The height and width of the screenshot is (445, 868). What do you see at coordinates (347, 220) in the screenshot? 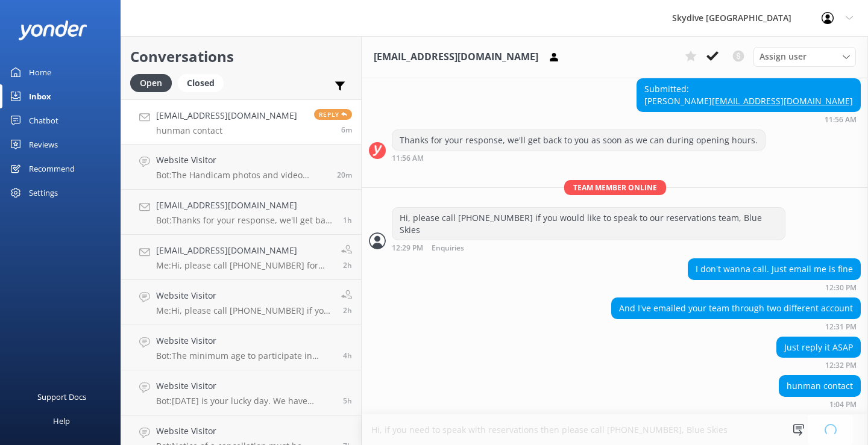
I see `span: Sep 20 2025 11:20am (UTC +10:00) Australia/Brisbane` at bounding box center [347, 220].